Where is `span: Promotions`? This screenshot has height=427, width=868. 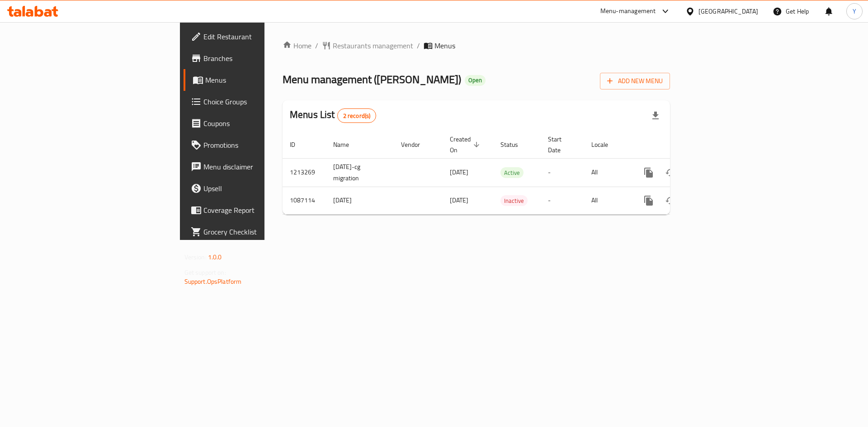 span: Promotions is located at coordinates (260, 145).